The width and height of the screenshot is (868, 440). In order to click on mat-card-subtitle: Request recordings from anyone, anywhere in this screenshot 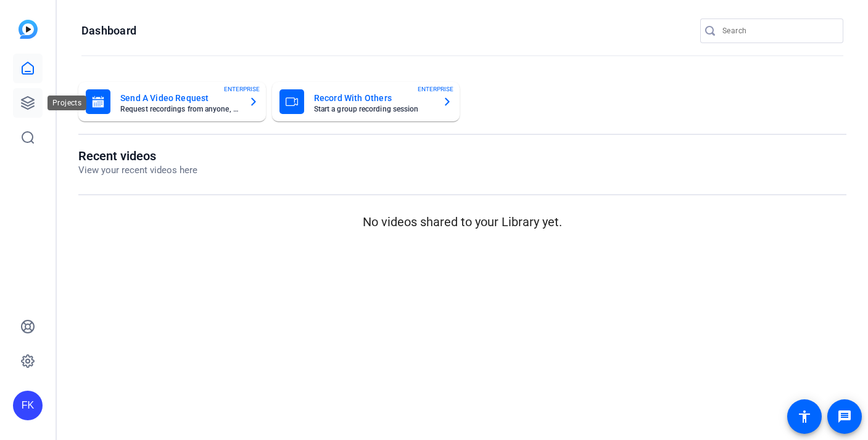, I will do `click(180, 109)`.